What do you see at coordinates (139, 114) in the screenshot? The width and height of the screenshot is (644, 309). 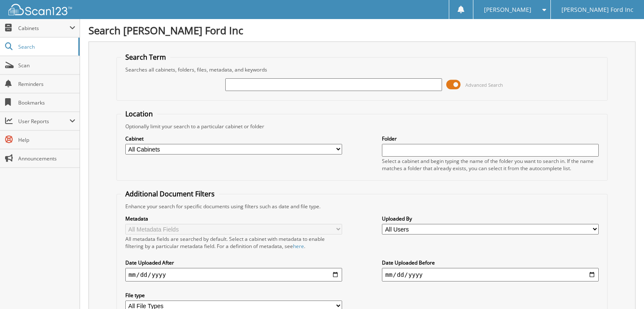 I see `legend: Location` at bounding box center [139, 114].